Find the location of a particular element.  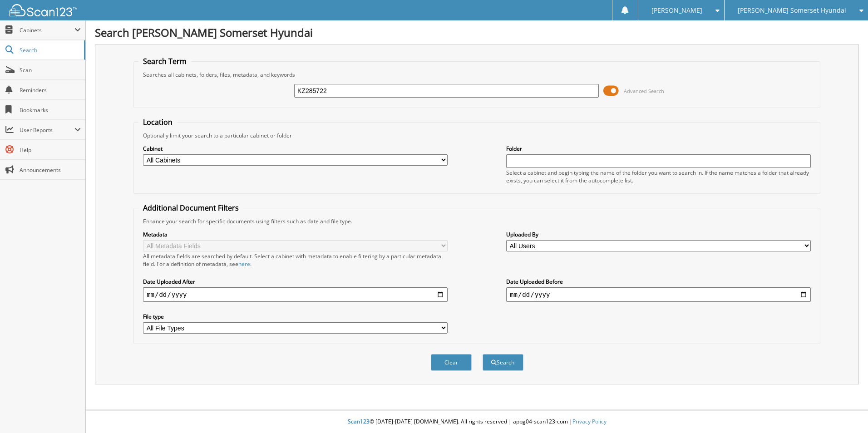

button: Clear is located at coordinates (451, 362).